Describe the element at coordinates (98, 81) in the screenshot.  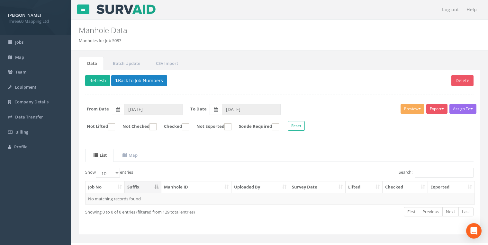
I see `button: Refresh` at that location.